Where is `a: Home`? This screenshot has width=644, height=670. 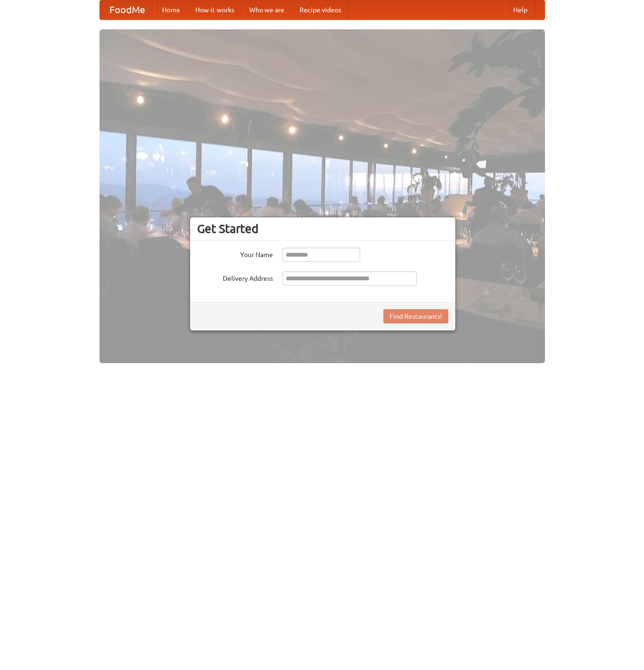 a: Home is located at coordinates (171, 10).